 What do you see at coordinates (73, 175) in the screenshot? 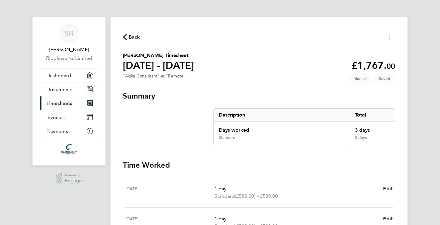
I see `span: Powered by` at bounding box center [73, 175].